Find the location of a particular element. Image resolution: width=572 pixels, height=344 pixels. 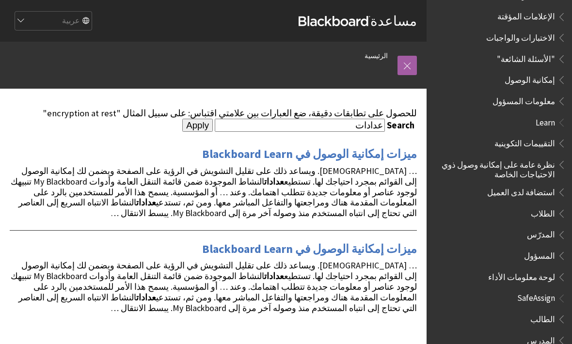

nav: Book outline for Blackboard Learn Help is located at coordinates (499, 200).